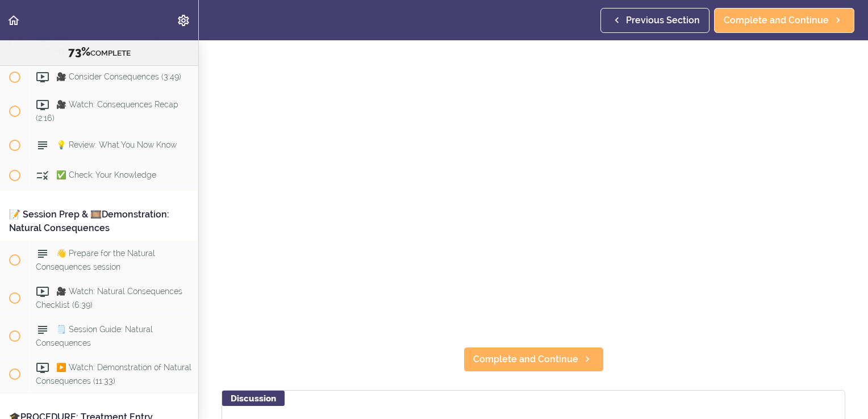 This screenshot has width=868, height=419. Describe the element at coordinates (184, 20) in the screenshot. I see `svg: Settings Menu` at that location.